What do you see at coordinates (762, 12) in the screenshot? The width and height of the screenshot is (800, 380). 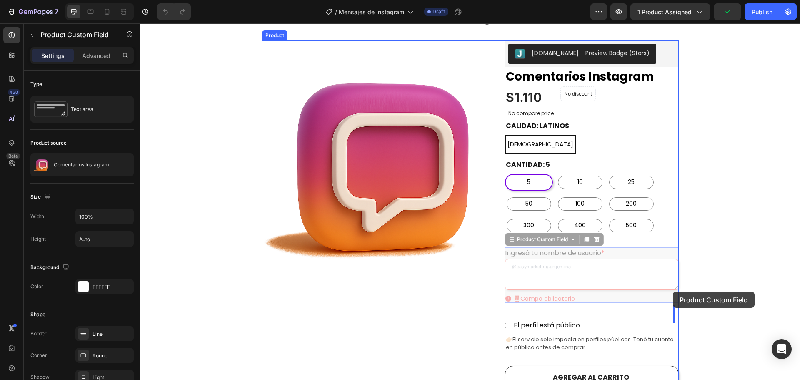 I see `button: Publish` at bounding box center [762, 12].